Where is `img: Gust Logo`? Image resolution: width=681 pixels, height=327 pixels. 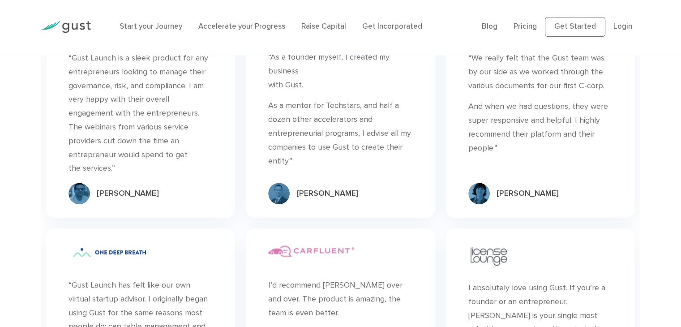 img: Gust Logo is located at coordinates (66, 27).